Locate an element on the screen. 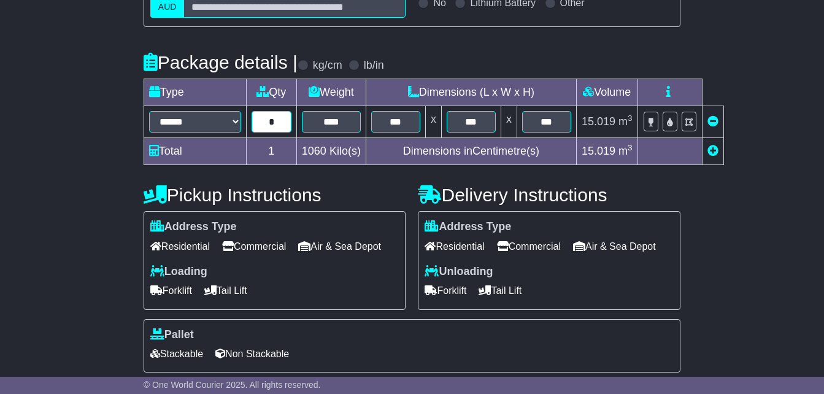 This screenshot has width=824, height=394. label: kg/cm is located at coordinates (328, 66).